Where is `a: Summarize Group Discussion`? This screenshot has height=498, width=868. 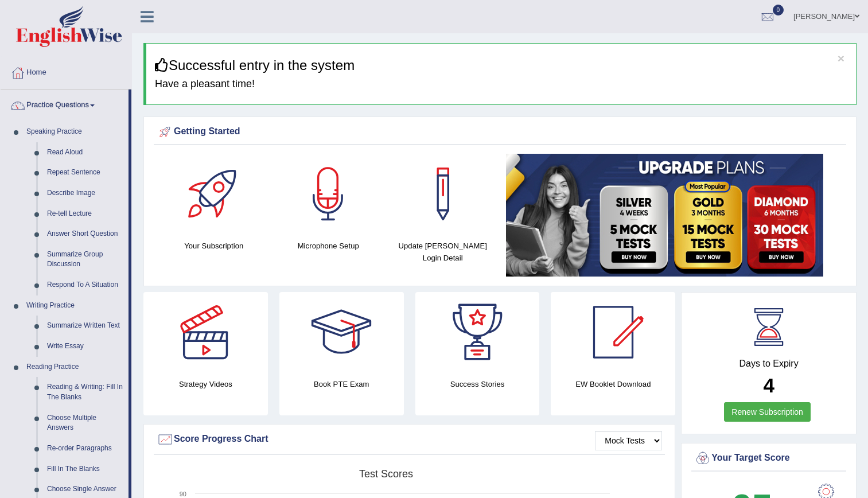 a: Summarize Group Discussion is located at coordinates (85, 259).